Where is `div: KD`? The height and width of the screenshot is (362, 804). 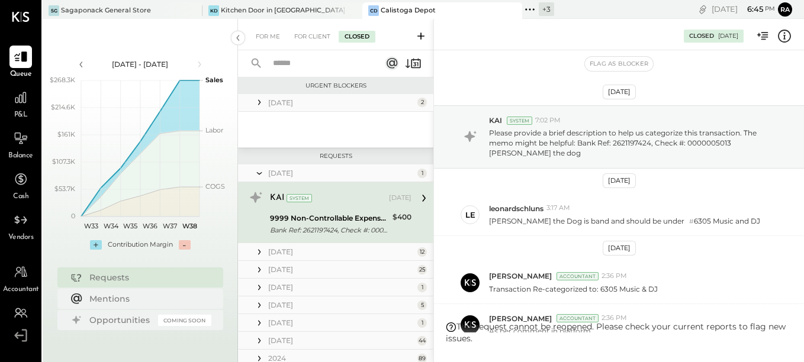 div: KD is located at coordinates (214, 11).